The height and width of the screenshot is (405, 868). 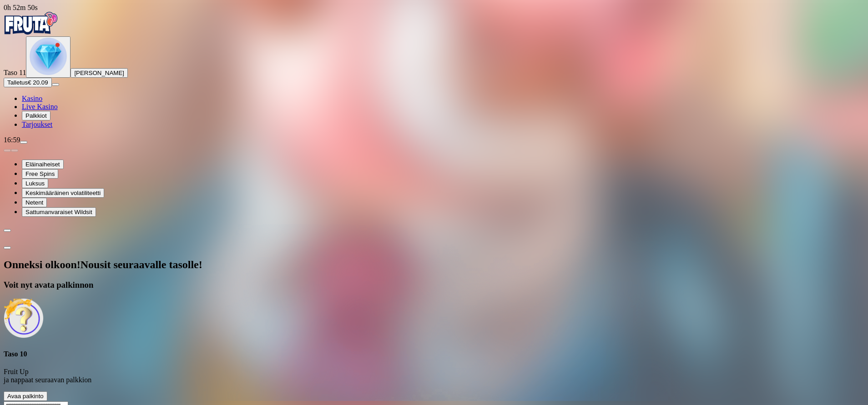 I want to click on span: € 20.09, so click(x=38, y=82).